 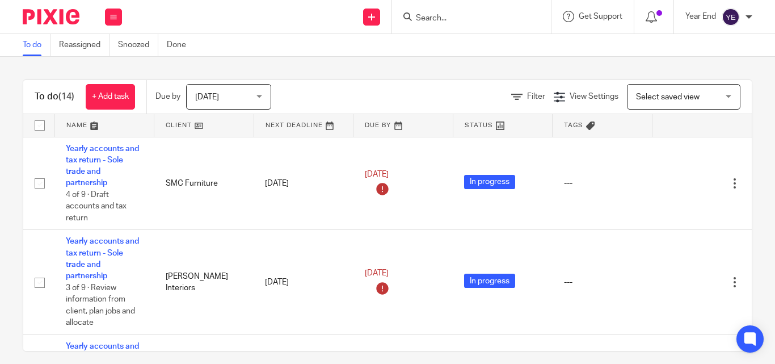 What do you see at coordinates (102, 352) in the screenshot?
I see `a: Yearly accounts and tax return` at bounding box center [102, 352].